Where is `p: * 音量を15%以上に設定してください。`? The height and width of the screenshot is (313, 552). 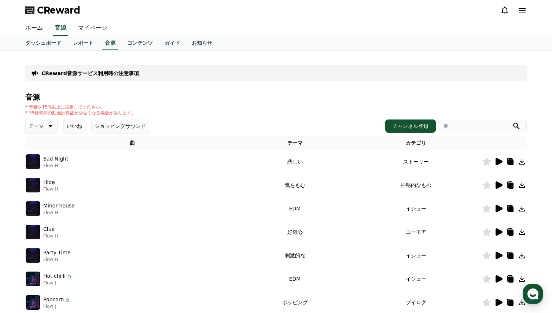 p: * 音量を15%以上に設定してください。 is located at coordinates (80, 107).